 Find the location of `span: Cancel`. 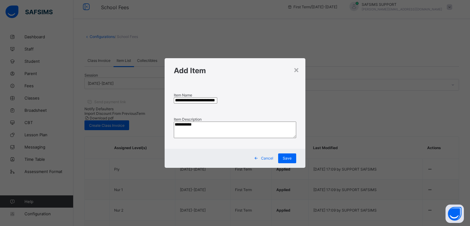

span: Cancel is located at coordinates (267, 158).